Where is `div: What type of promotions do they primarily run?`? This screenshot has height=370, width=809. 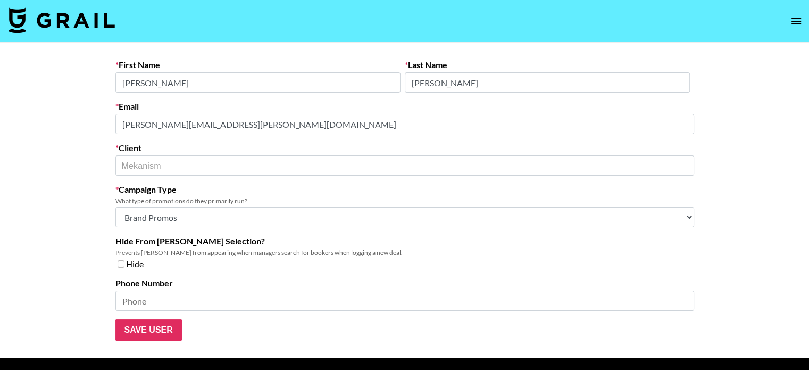
div: What type of promotions do they primarily run? is located at coordinates (405, 201).